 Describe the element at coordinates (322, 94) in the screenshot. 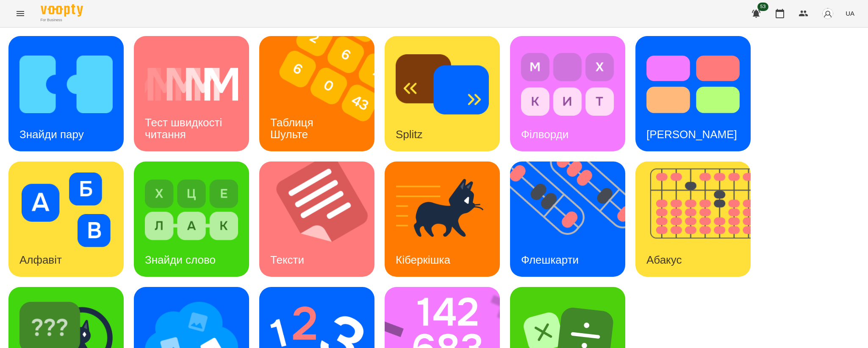

I see `img: Таблиця Шульте` at that location.